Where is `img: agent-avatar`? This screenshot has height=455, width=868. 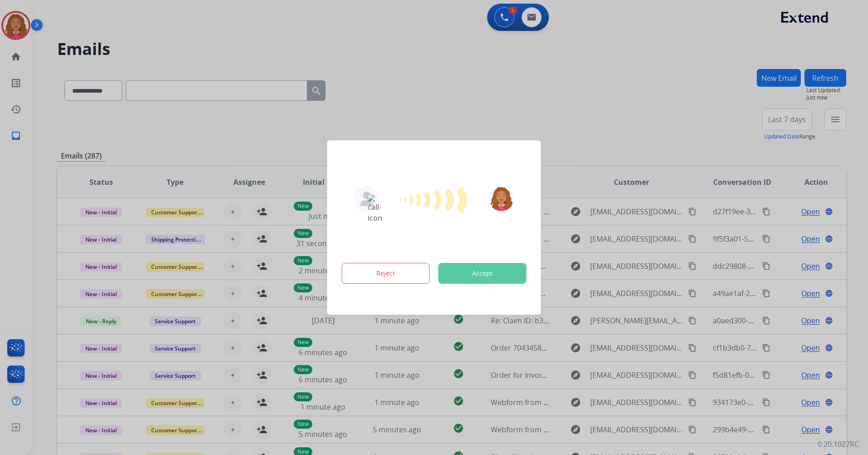 img: agent-avatar is located at coordinates (367, 199).